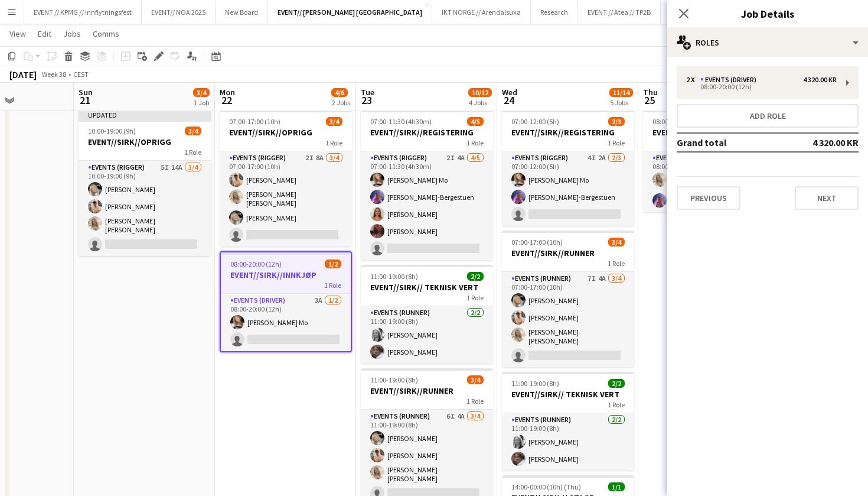 The width and height of the screenshot is (868, 496). What do you see at coordinates (619, 12) in the screenshot?
I see `button: EVENT // Atea // TP2B` at bounding box center [619, 12].